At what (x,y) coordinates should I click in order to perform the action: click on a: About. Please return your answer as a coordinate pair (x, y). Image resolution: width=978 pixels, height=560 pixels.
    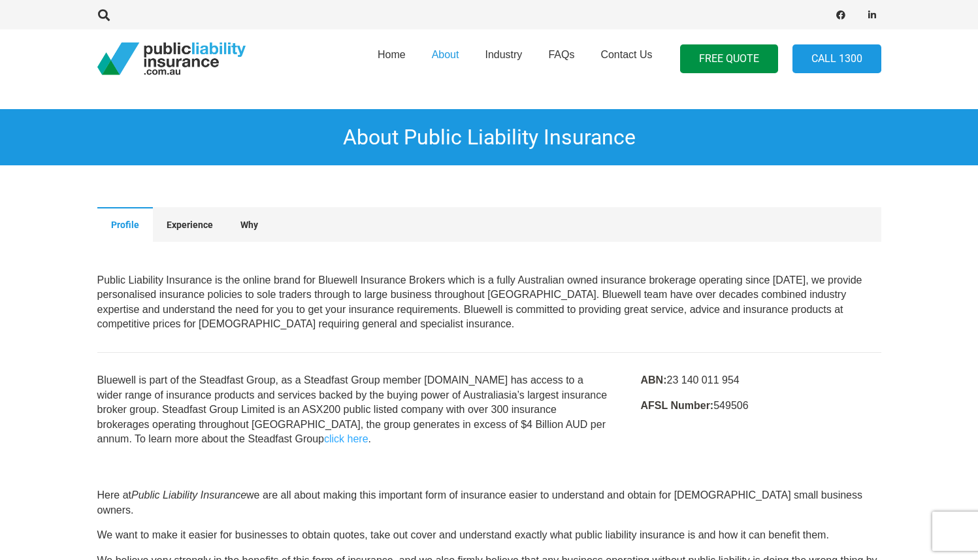
    Looking at the image, I should click on (446, 59).